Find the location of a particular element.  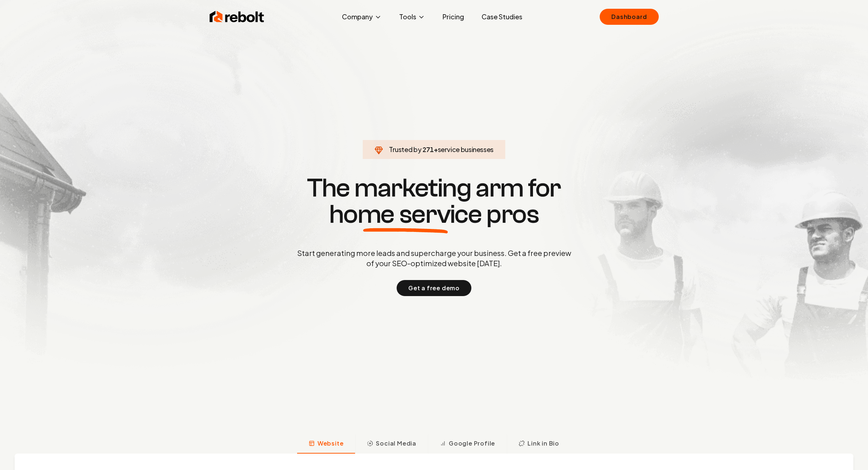

span: Website is located at coordinates (331, 443).